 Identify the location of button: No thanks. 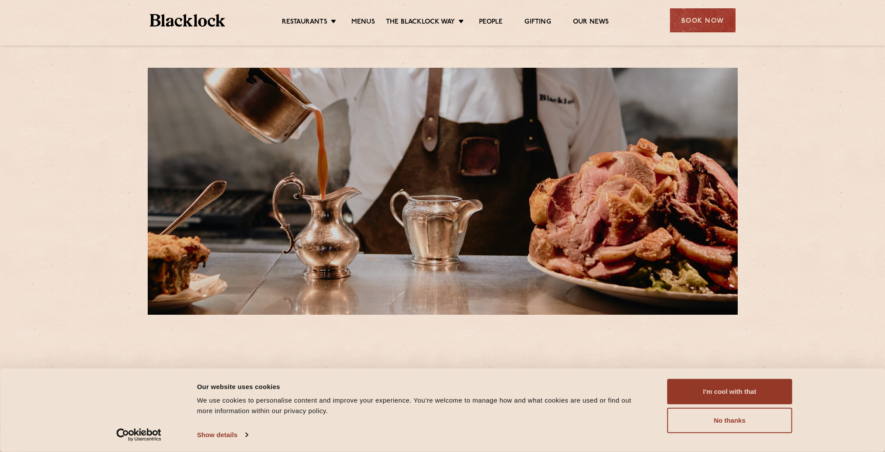
(729, 420).